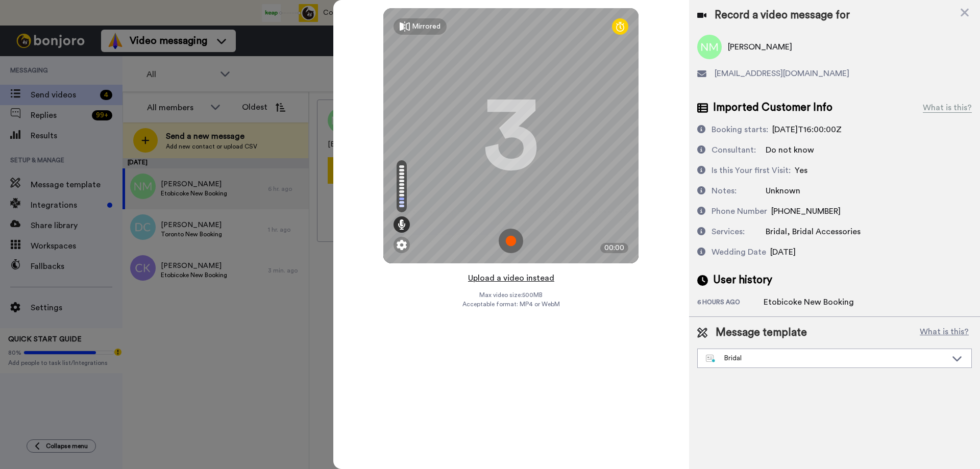 The image size is (980, 469). What do you see at coordinates (511, 241) in the screenshot?
I see `img: ic_record_start.svg` at bounding box center [511, 241].